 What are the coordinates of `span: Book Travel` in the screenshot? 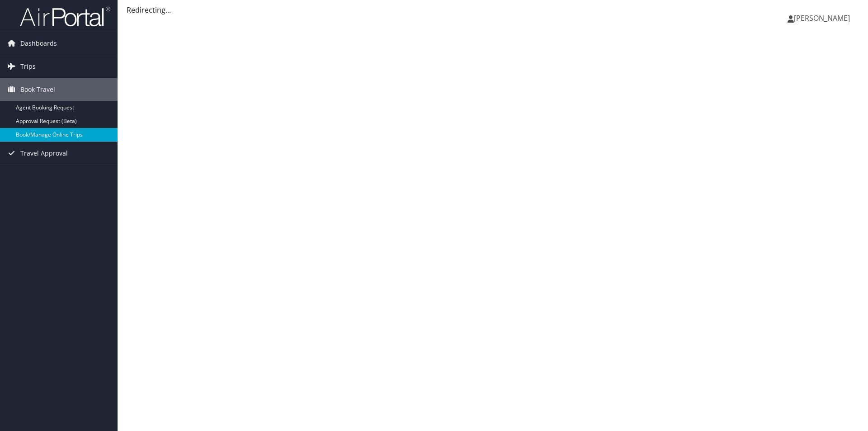 It's located at (38, 90).